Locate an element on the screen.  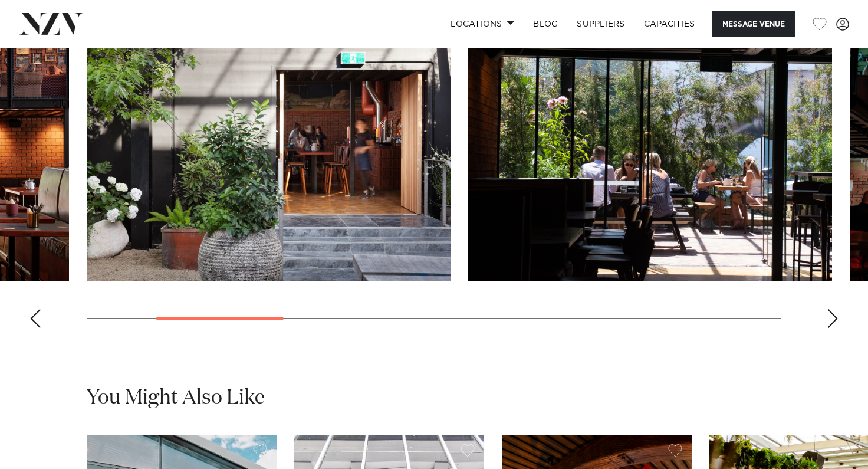
a: Capacities is located at coordinates (669, 23).